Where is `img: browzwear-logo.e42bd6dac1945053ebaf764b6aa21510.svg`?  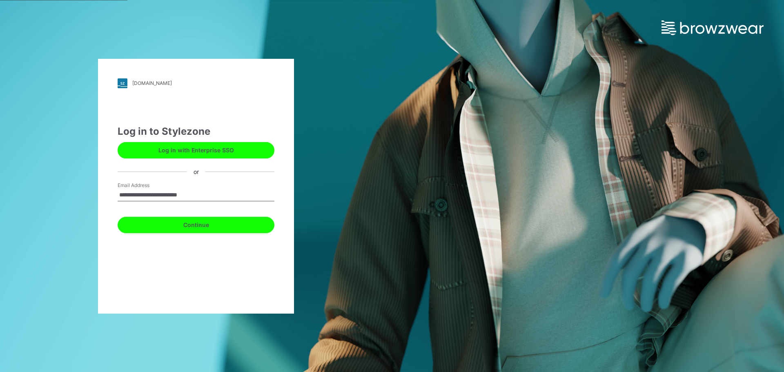 img: browzwear-logo.e42bd6dac1945053ebaf764b6aa21510.svg is located at coordinates (713, 28).